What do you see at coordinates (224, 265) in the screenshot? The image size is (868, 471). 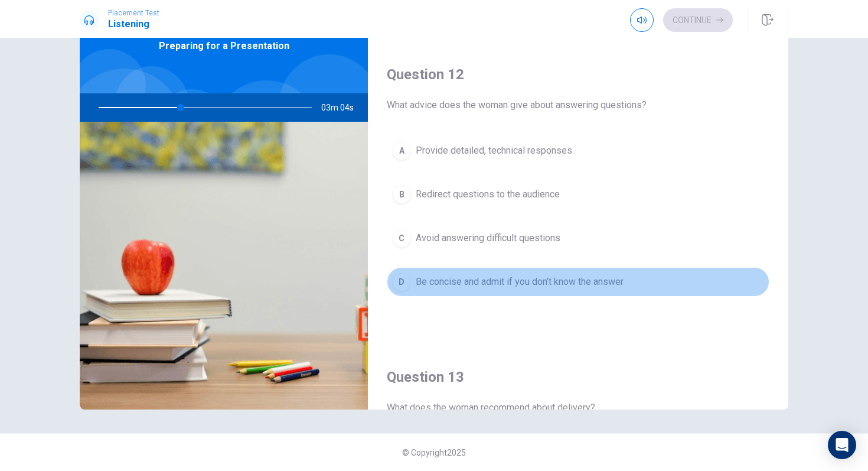 I see `img: Preparing for a Presentation` at bounding box center [224, 265].